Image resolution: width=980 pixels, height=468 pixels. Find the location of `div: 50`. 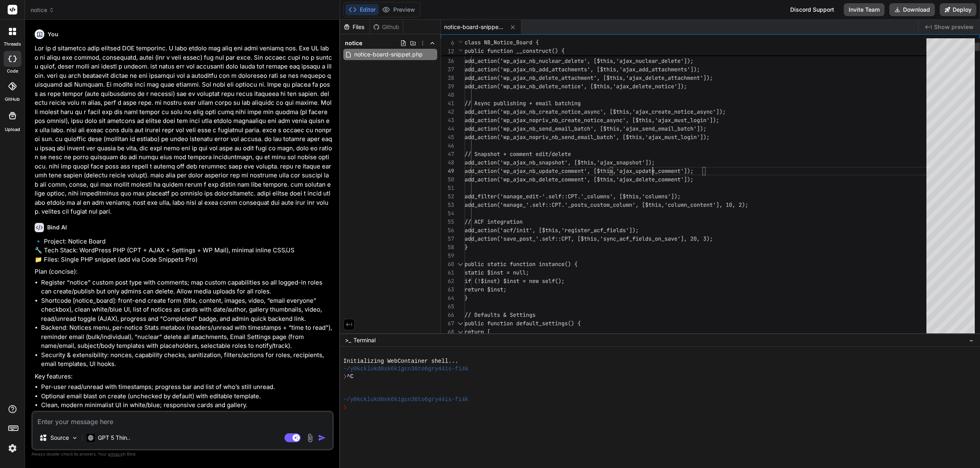

div: 50 is located at coordinates (447, 179).